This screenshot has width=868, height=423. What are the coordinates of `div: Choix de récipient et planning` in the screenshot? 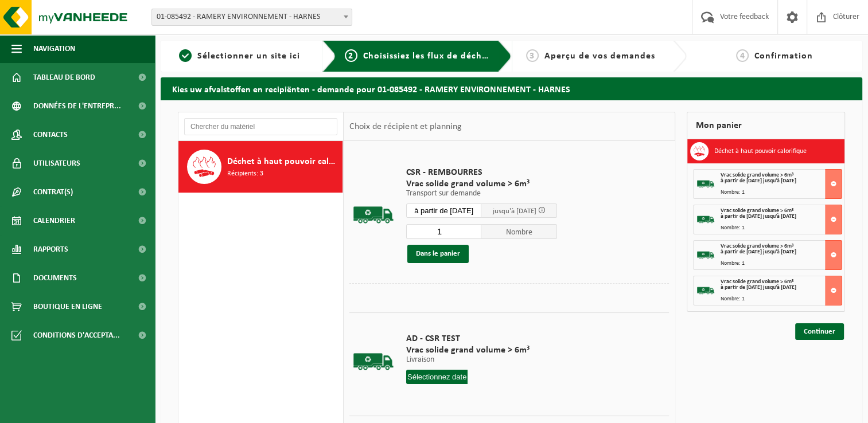 It's located at (405, 127).